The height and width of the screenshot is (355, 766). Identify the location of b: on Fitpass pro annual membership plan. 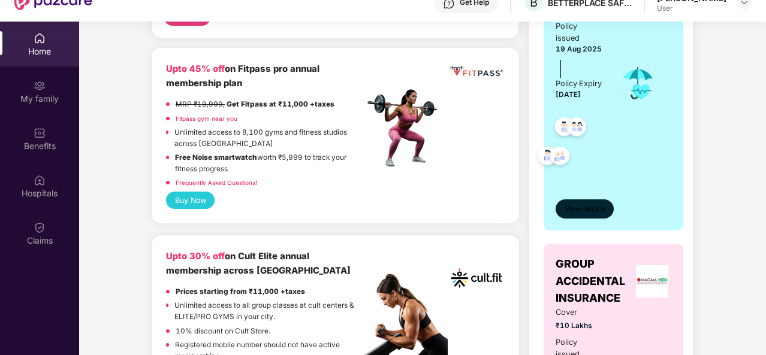
(243, 75).